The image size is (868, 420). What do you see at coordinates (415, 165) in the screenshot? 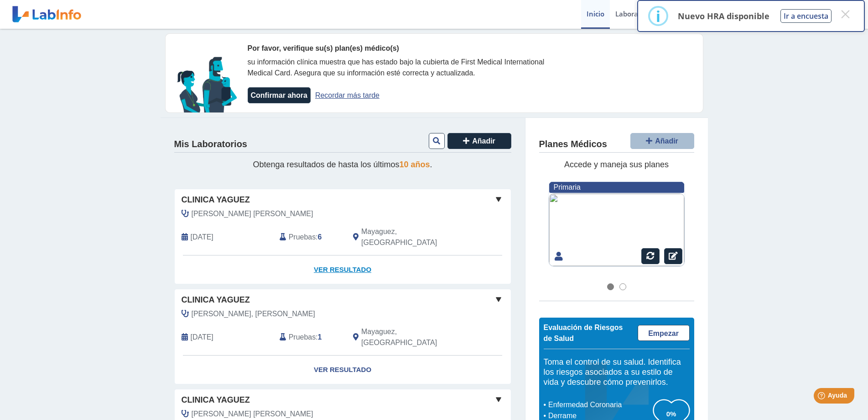
I see `span: 10 años` at bounding box center [415, 165].